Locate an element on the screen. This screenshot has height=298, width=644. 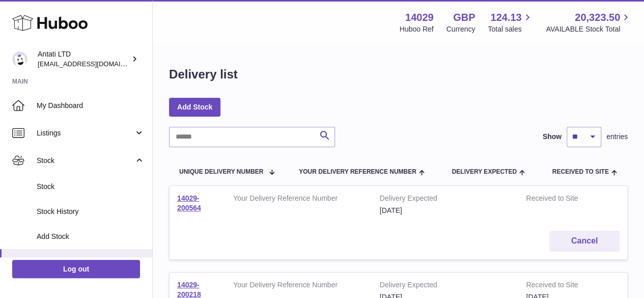
span: Received to Site is located at coordinates (580, 172).